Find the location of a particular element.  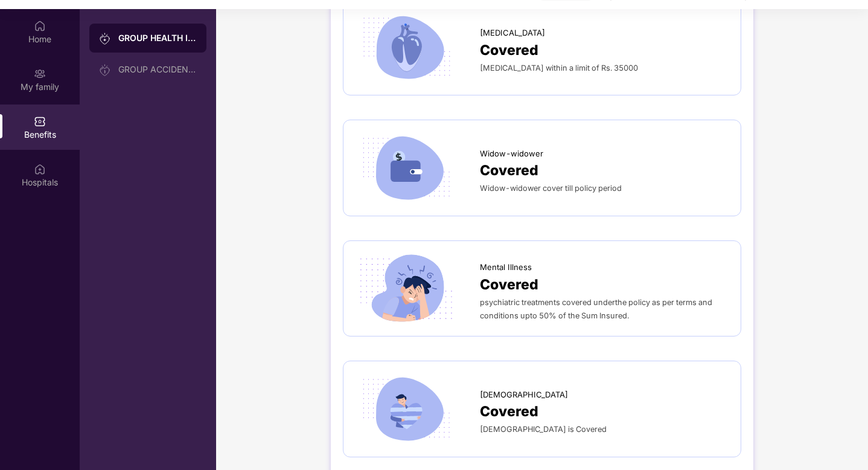

div: GROUP HEALTH INSURANCE is located at coordinates (157, 38).